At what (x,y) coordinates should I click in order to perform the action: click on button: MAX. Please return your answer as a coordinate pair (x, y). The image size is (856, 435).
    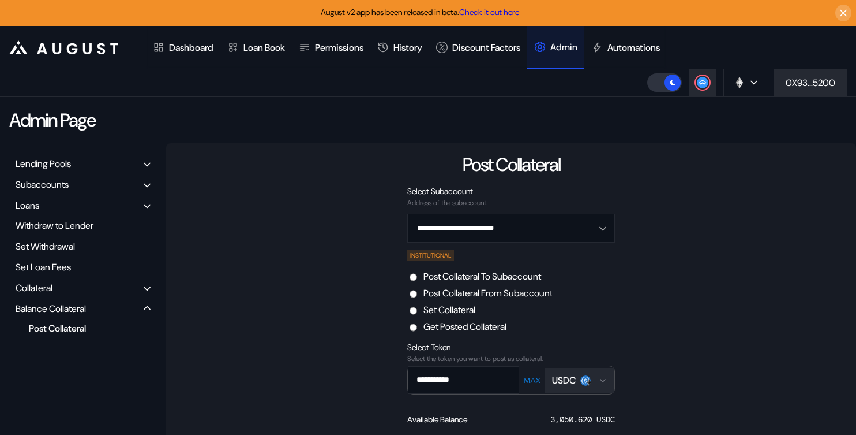
    Looking at the image, I should click on (532, 380).